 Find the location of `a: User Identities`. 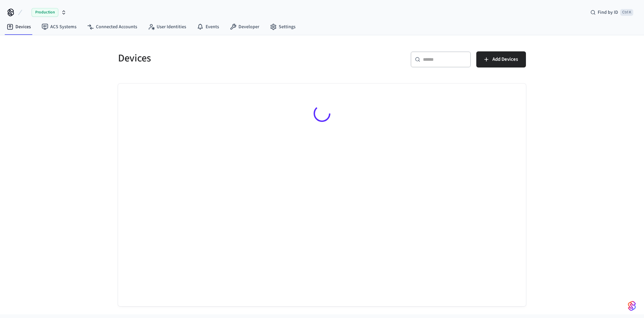

a: User Identities is located at coordinates (167, 27).